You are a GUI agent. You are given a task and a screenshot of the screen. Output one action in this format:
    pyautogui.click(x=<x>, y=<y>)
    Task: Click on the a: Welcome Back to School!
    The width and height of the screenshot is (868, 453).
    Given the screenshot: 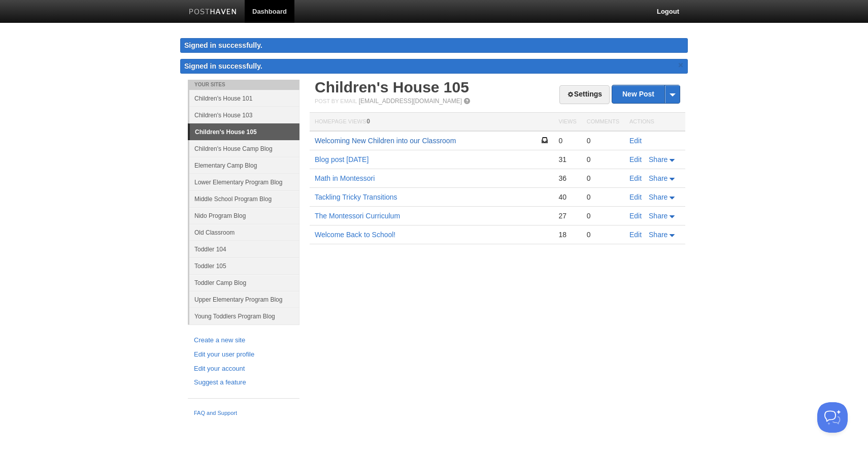 What is the action you would take?
    pyautogui.click(x=355, y=235)
    